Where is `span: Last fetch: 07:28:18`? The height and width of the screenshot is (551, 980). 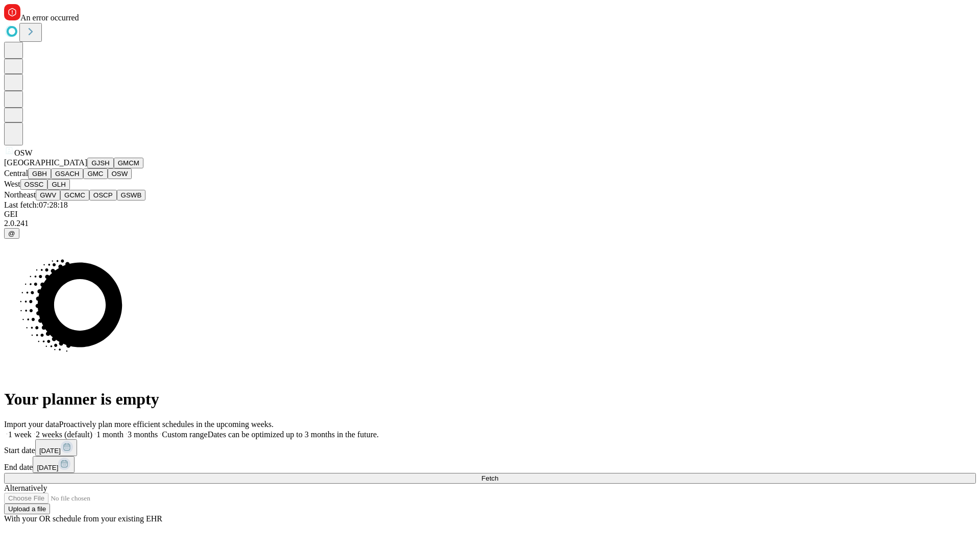
span: Last fetch: 07:28:18 is located at coordinates (36, 205).